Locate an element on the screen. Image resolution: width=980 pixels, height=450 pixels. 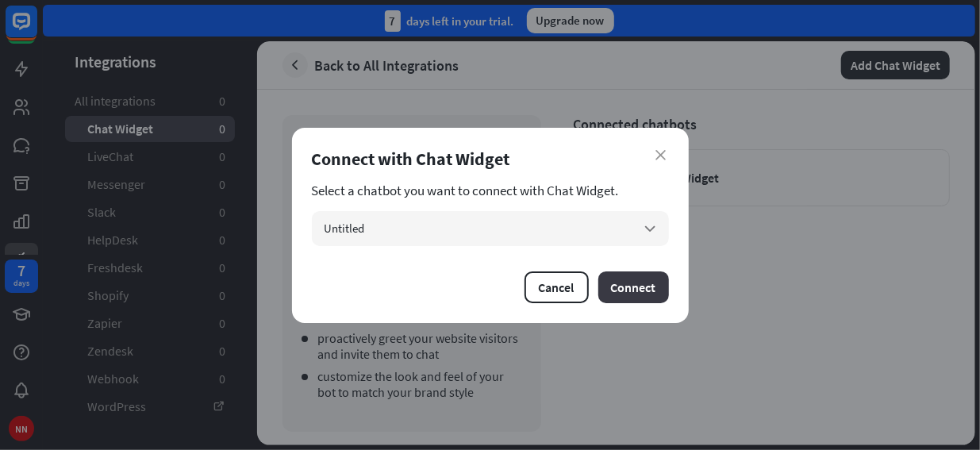
button: Cancel is located at coordinates (556, 287).